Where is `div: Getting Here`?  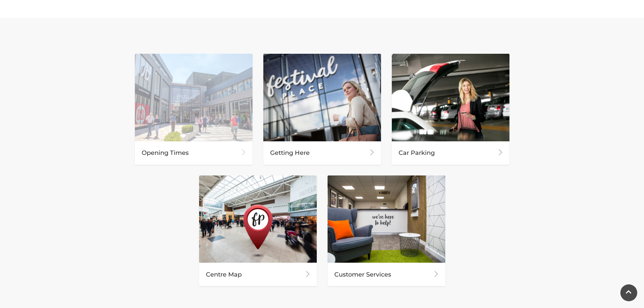 div: Getting Here is located at coordinates (322, 153).